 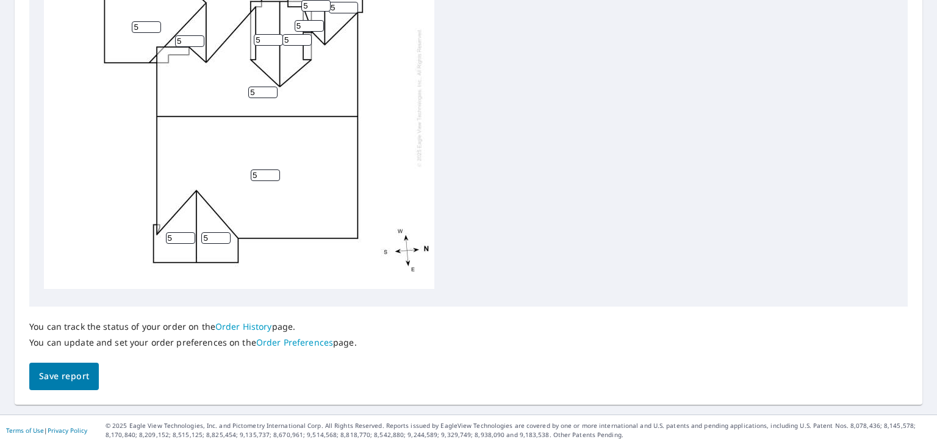 I want to click on p: © 2025 Eagle View Technologies, Inc. and Pictometry International Corp. All Rights Reserved. Repo..., so click(x=518, y=431).